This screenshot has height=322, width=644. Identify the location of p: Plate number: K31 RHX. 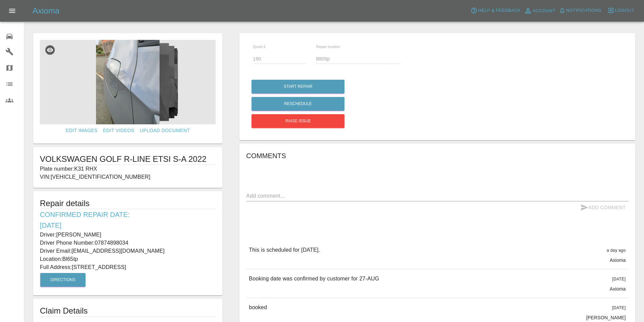
(128, 169).